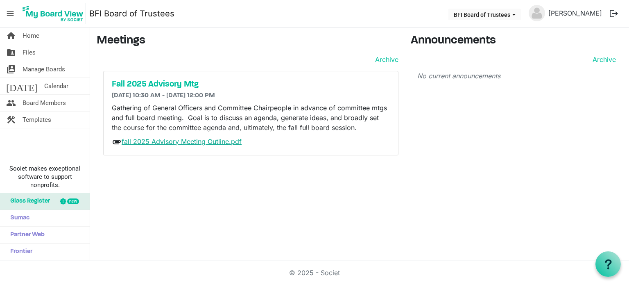 This screenshot has height=285, width=629. What do you see at coordinates (44, 103) in the screenshot?
I see `span: Board Members` at bounding box center [44, 103].